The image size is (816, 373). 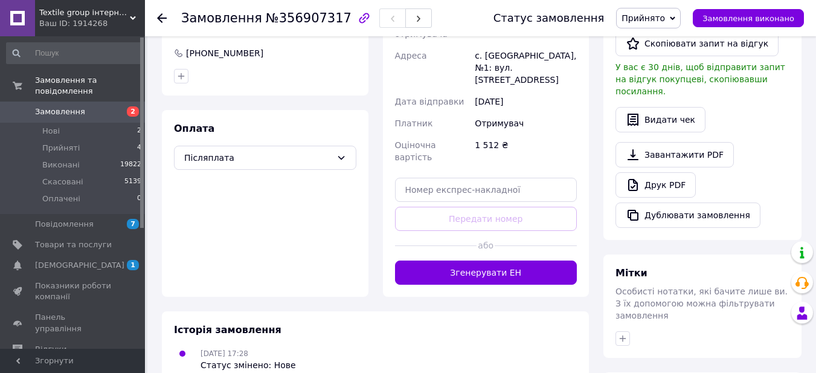 What do you see at coordinates (64, 224) in the screenshot?
I see `span: Повідомлення` at bounding box center [64, 224].